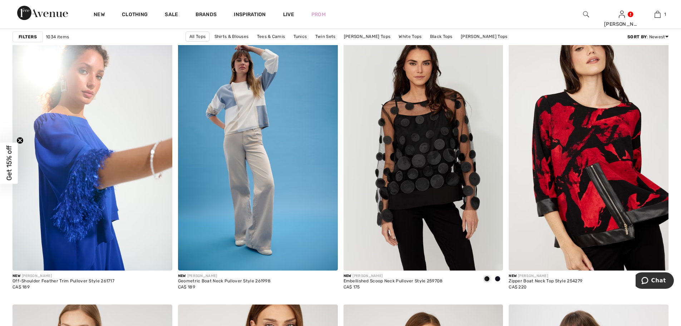  Describe the element at coordinates (63, 281) in the screenshot. I see `div: Off-Shoulder Feather Trim Pullover Style 261717` at that location.